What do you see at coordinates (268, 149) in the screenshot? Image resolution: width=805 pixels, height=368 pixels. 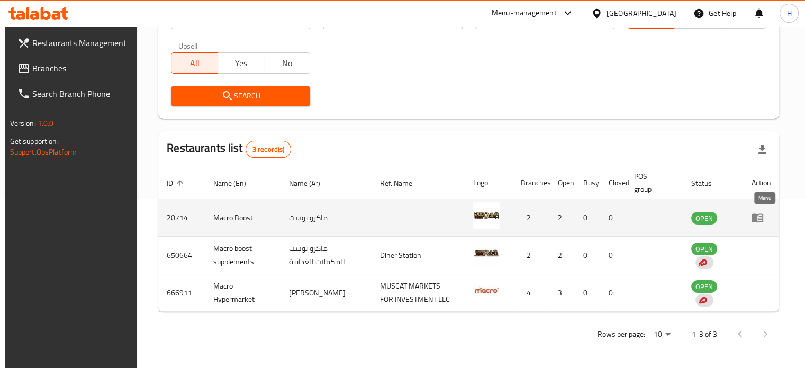 I see `div: Total records count` at bounding box center [268, 149].